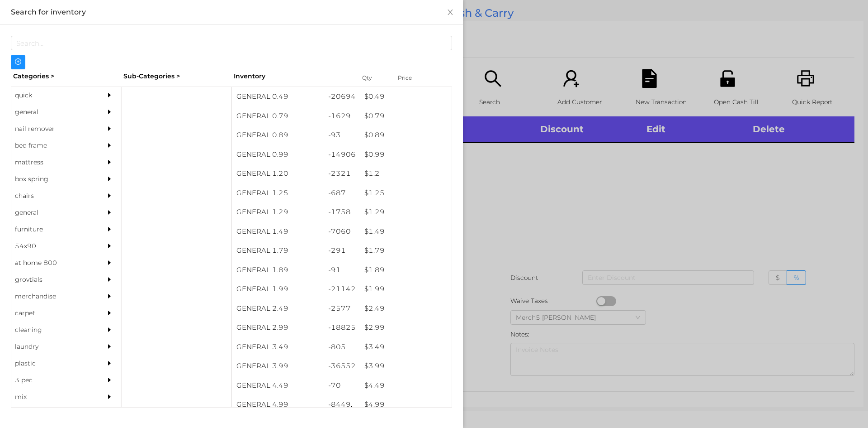 This screenshot has width=868, height=428. Describe the element at coordinates (406, 327) in the screenshot. I see `div: $ 2.99` at that location.